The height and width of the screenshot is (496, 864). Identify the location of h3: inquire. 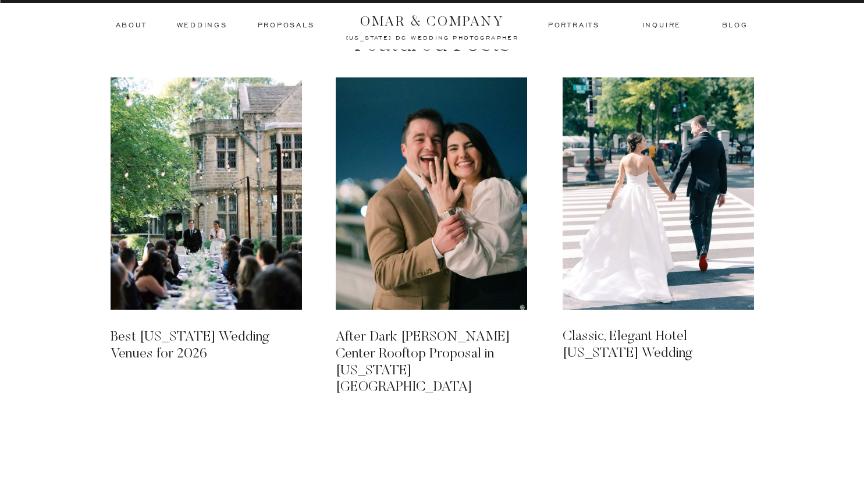
(662, 26).